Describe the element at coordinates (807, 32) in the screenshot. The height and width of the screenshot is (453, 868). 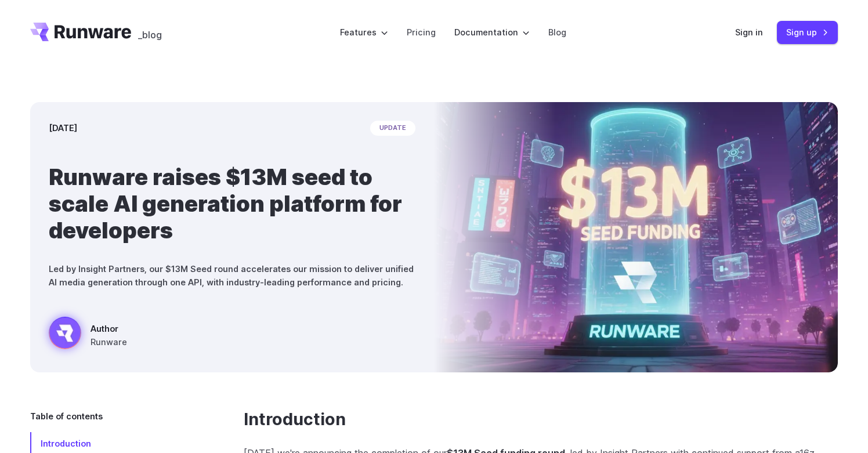
I see `a: Sign up` at that location.